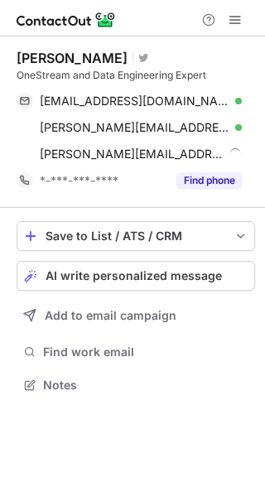 The height and width of the screenshot is (497, 265). What do you see at coordinates (136, 236) in the screenshot?
I see `button: save-profile-one-click` at bounding box center [136, 236].